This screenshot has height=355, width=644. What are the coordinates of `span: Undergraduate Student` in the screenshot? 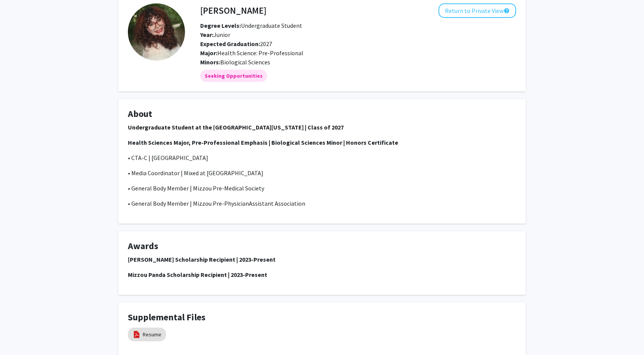 It's located at (251, 26).